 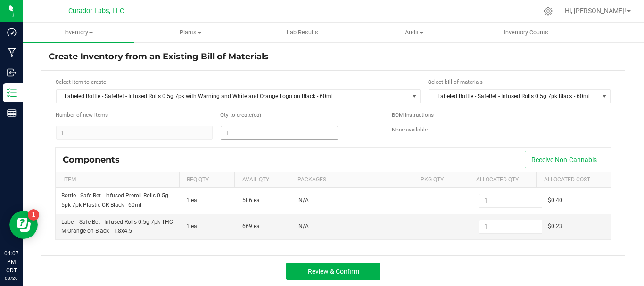 What do you see at coordinates (78, 32) in the screenshot?
I see `a: Inventory` at bounding box center [78, 32].